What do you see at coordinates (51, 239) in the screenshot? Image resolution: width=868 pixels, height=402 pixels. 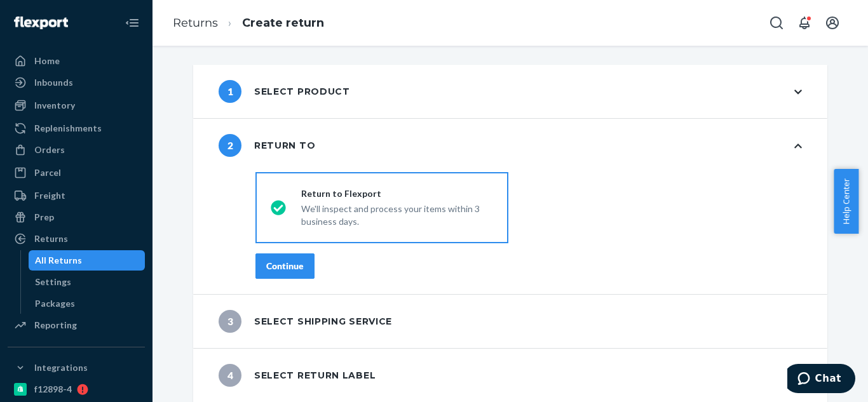 I see `div: Returns` at bounding box center [51, 239].